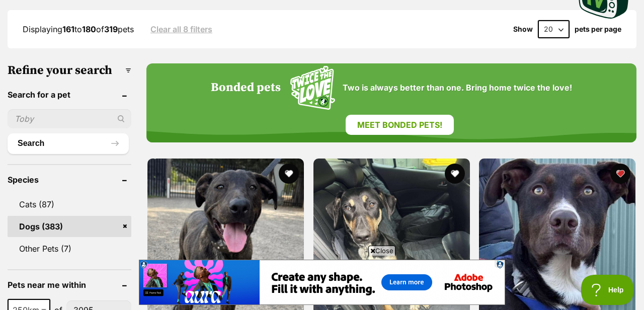 The height and width of the screenshot is (310, 644). Describe the element at coordinates (78, 29) in the screenshot. I see `span: Displaying to of pets` at that location.